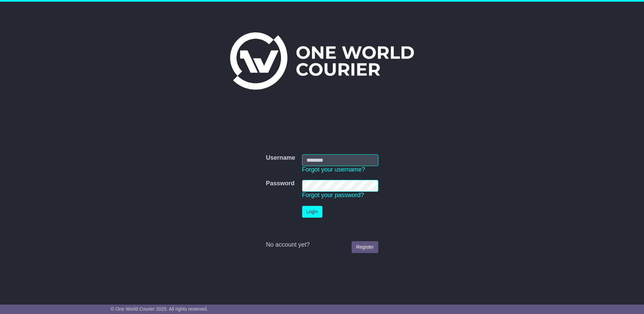 The height and width of the screenshot is (314, 644). What do you see at coordinates (365, 246) in the screenshot?
I see `a: Register` at bounding box center [365, 246].